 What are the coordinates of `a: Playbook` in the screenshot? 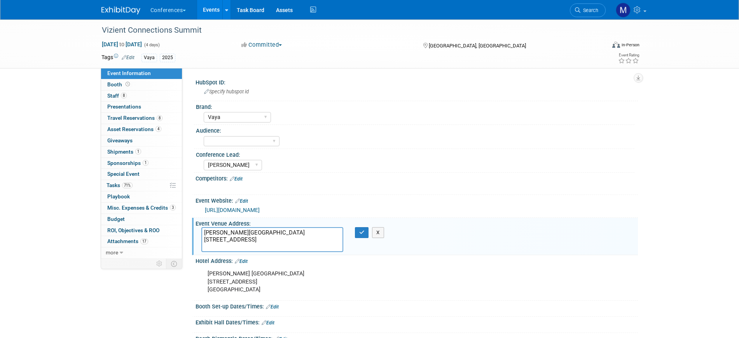 It's located at (142, 197).